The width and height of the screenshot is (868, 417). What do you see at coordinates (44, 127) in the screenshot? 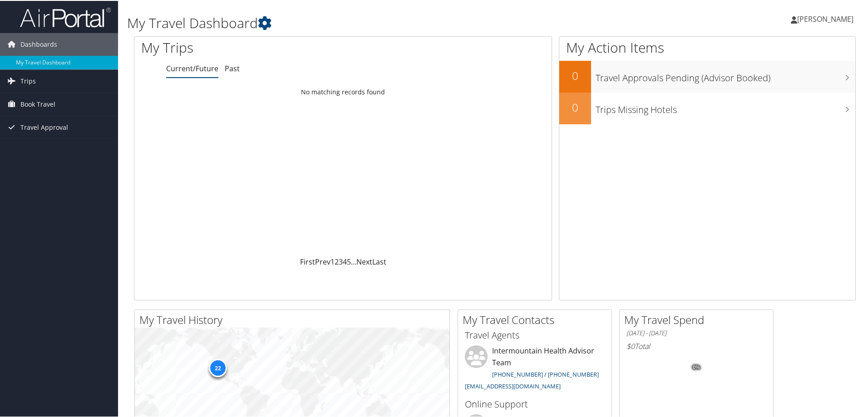
I see `span: Travel Approval` at bounding box center [44, 127].